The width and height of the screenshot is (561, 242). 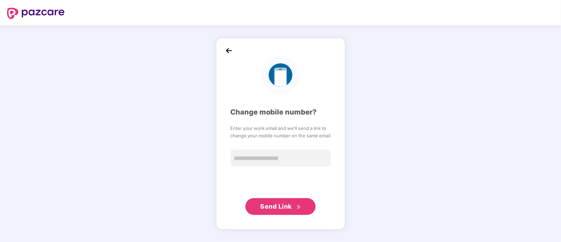 What do you see at coordinates (276, 206) in the screenshot?
I see `span: Send Link` at bounding box center [276, 206].